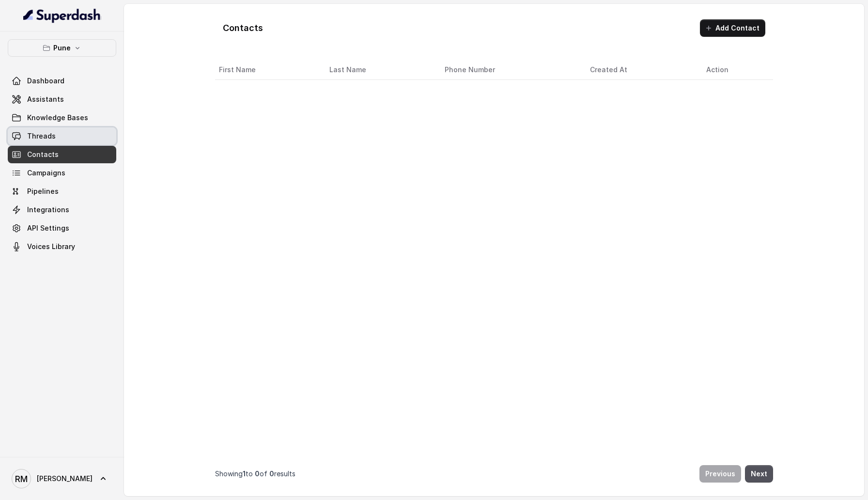  Describe the element at coordinates (42, 154) in the screenshot. I see `span: Contacts` at that location.